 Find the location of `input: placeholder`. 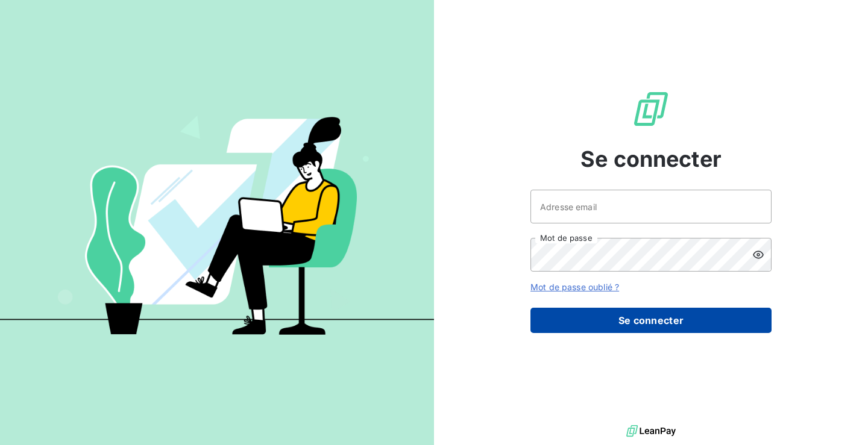

input: placeholder is located at coordinates (651, 207).